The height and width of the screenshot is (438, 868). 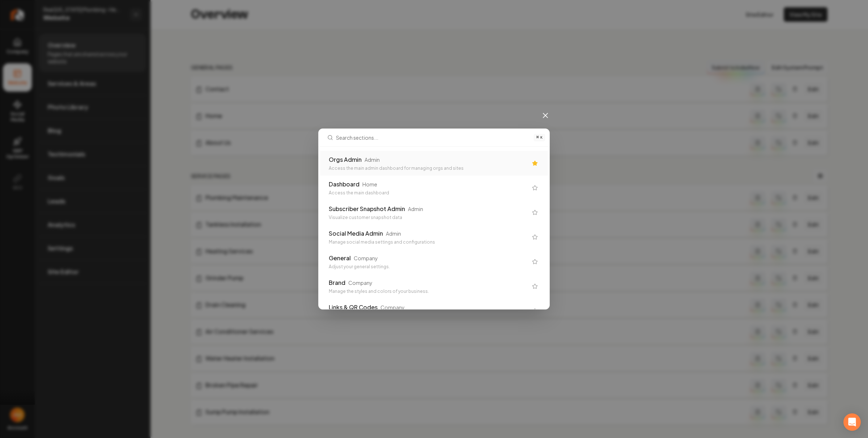 What do you see at coordinates (434, 228) in the screenshot?
I see `div: Search sections...` at bounding box center [434, 228].